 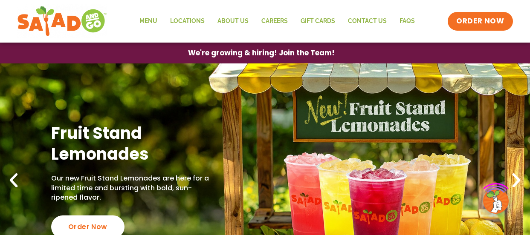 I want to click on a: ORDER NOW, so click(x=480, y=21).